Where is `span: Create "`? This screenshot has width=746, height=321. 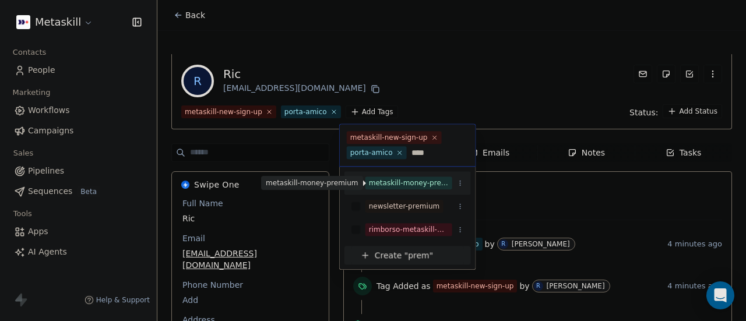 span: Create " is located at coordinates (391, 255).